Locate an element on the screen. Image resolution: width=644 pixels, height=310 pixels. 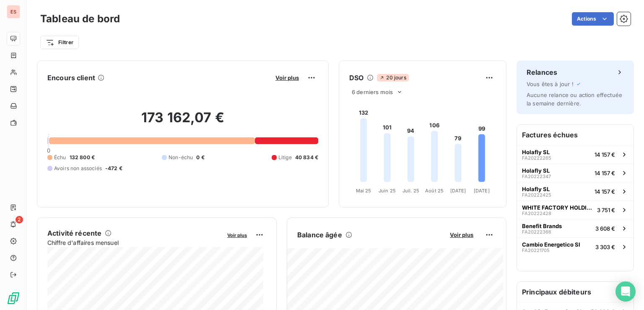
span: Chiffre d'affaires mensuel is located at coordinates (135, 242).